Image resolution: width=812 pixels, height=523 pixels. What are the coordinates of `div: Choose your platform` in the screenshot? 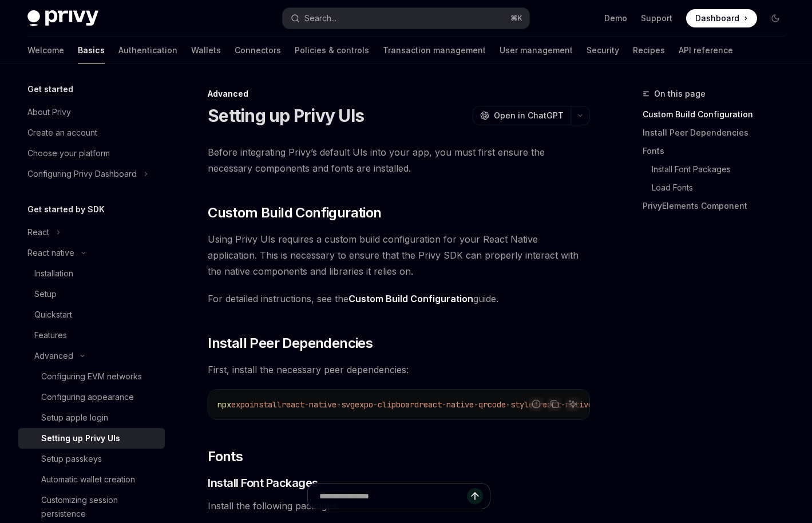 It's located at (69, 153).